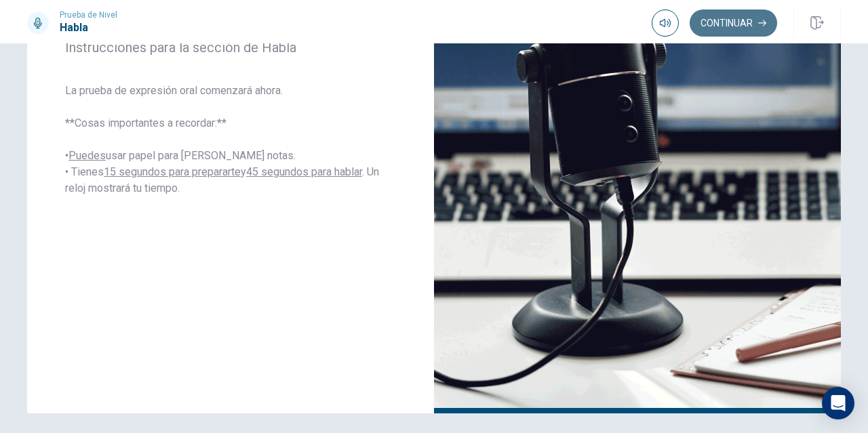 Image resolution: width=868 pixels, height=433 pixels. I want to click on span: Prueba de Nivel, so click(88, 15).